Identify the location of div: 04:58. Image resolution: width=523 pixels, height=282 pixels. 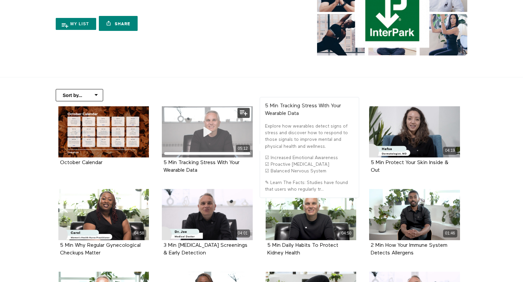
(139, 233).